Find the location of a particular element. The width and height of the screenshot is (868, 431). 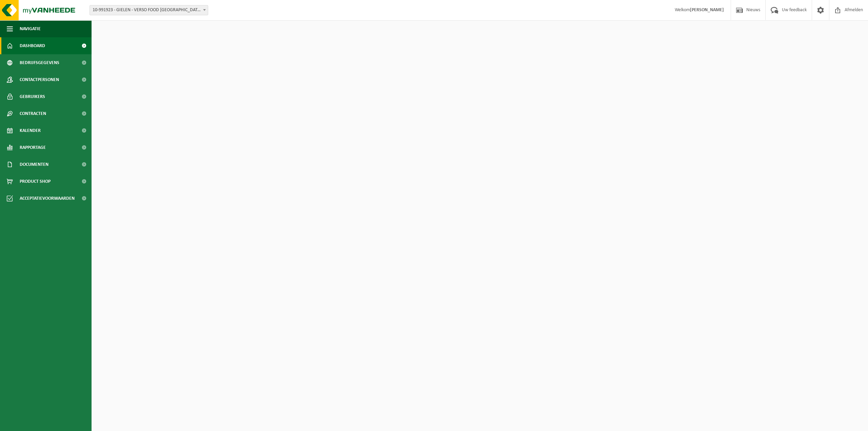

span: Bedrijfsgegevens is located at coordinates (39, 63).